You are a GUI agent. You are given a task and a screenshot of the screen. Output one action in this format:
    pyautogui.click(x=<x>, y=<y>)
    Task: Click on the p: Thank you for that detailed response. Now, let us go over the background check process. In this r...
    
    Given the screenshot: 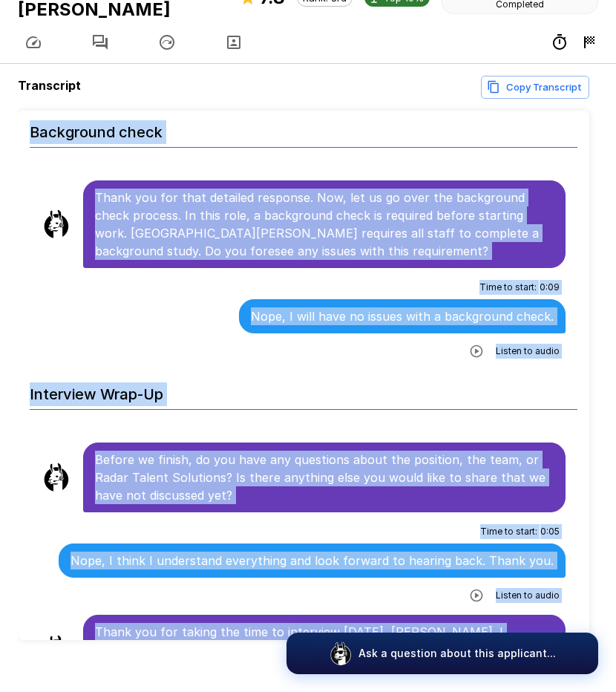 What is the action you would take?
    pyautogui.click(x=324, y=224)
    